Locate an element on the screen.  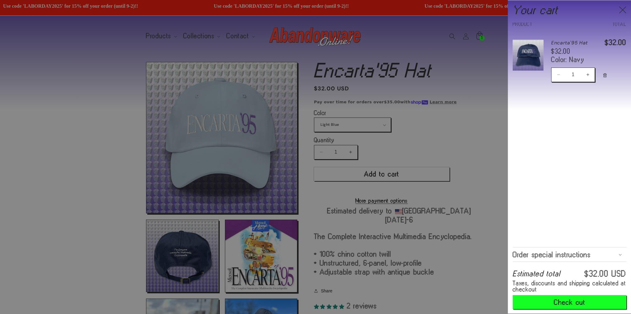
h2: Estimated total is located at coordinates (536, 273).